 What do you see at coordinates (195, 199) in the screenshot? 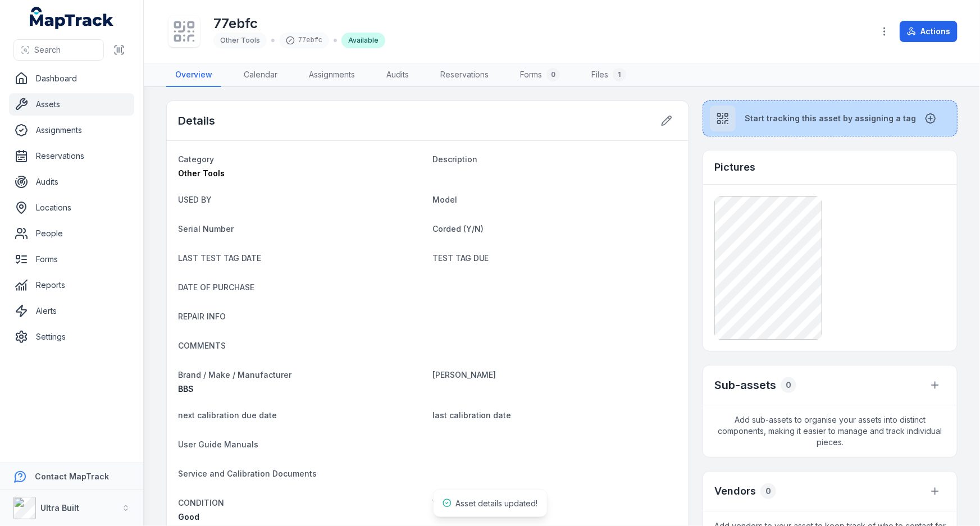
I see `span: USED BY` at bounding box center [195, 199].